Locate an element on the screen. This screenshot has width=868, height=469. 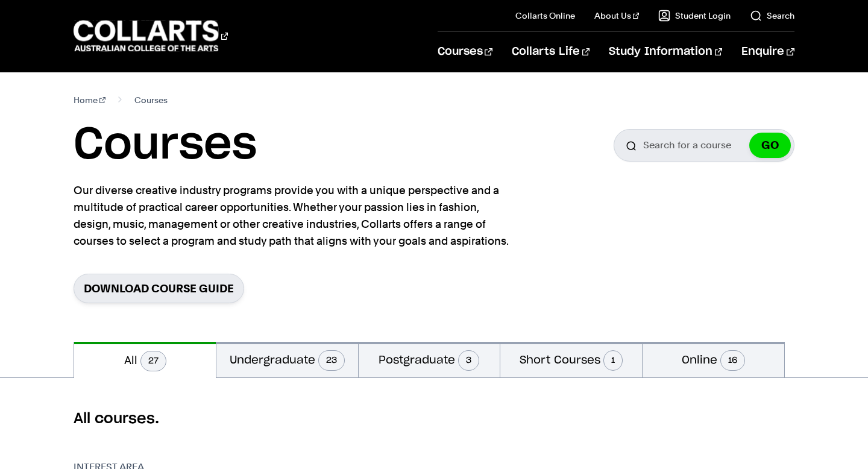
div: Go to homepage is located at coordinates (151, 35).